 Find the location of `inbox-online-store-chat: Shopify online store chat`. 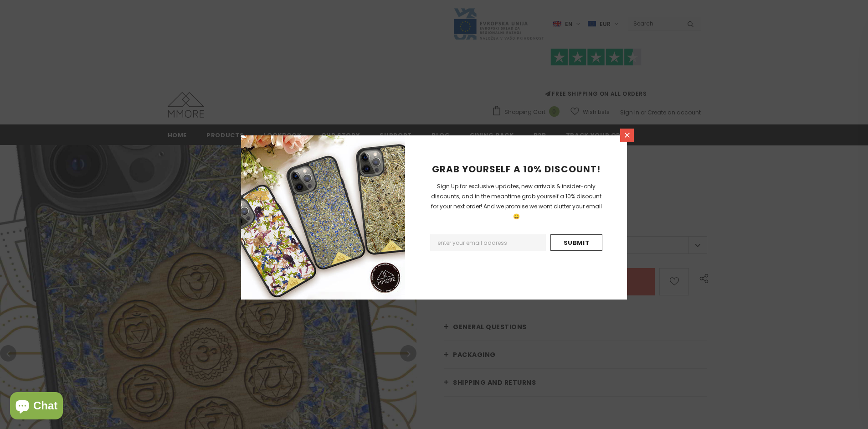

inbox-online-store-chat: Shopify online store chat is located at coordinates (36, 406).